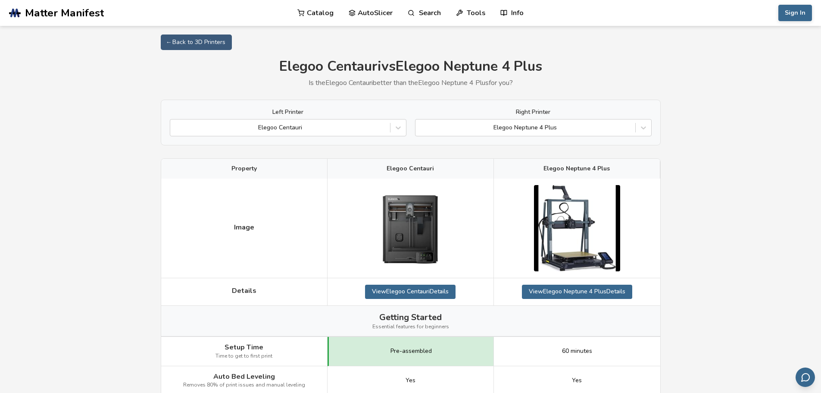  What do you see at coordinates (577, 351) in the screenshot?
I see `span: 60 minutes` at bounding box center [577, 351].